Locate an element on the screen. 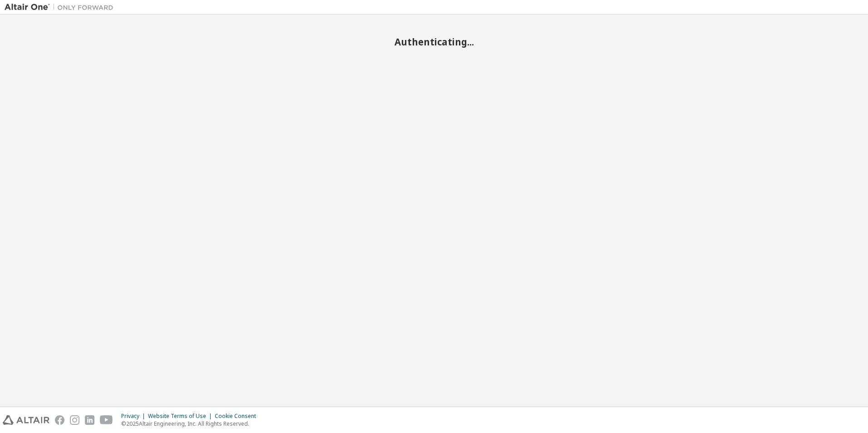 Image resolution: width=868 pixels, height=433 pixels. img: linkedin.svg is located at coordinates (89, 420).